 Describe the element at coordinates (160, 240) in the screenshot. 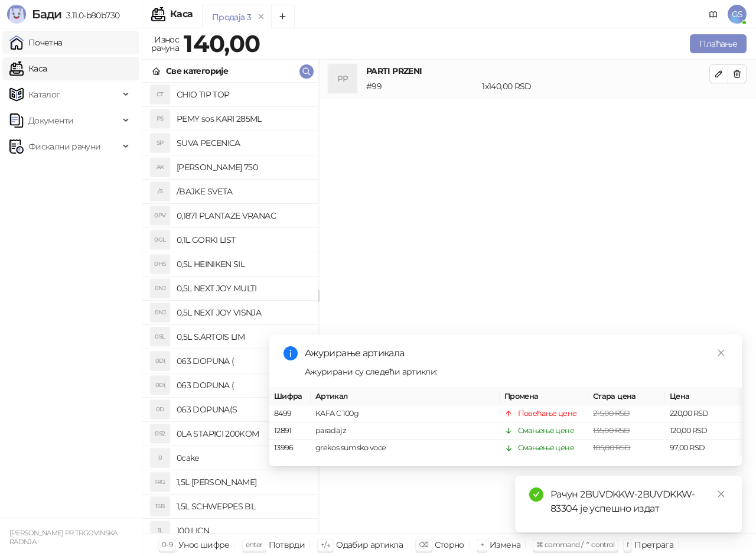

I see `div: 0GL` at that location.